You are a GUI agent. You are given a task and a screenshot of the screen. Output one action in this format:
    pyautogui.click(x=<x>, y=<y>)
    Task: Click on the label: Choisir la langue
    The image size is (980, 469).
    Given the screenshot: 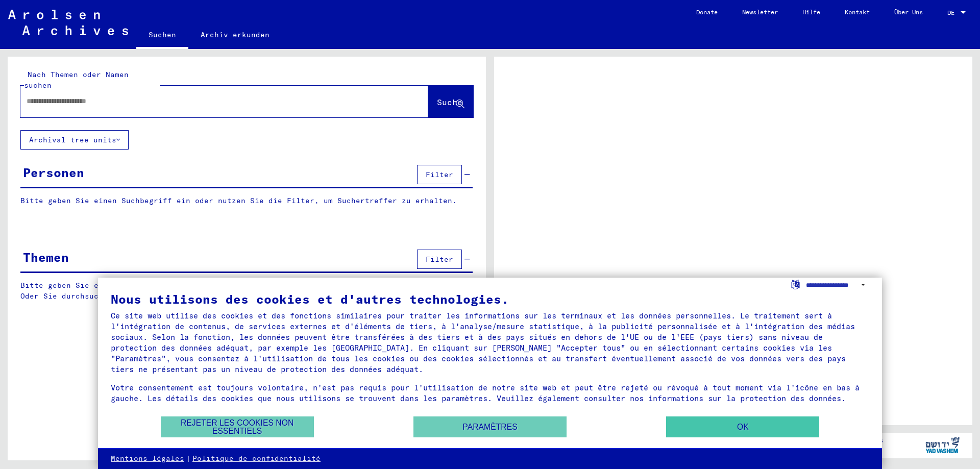 What is the action you would take?
    pyautogui.click(x=795, y=284)
    